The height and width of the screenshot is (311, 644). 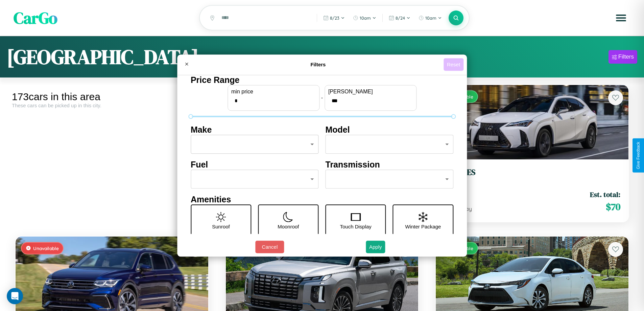 What do you see at coordinates (221, 226) in the screenshot?
I see `p: Sunroof` at bounding box center [221, 226].